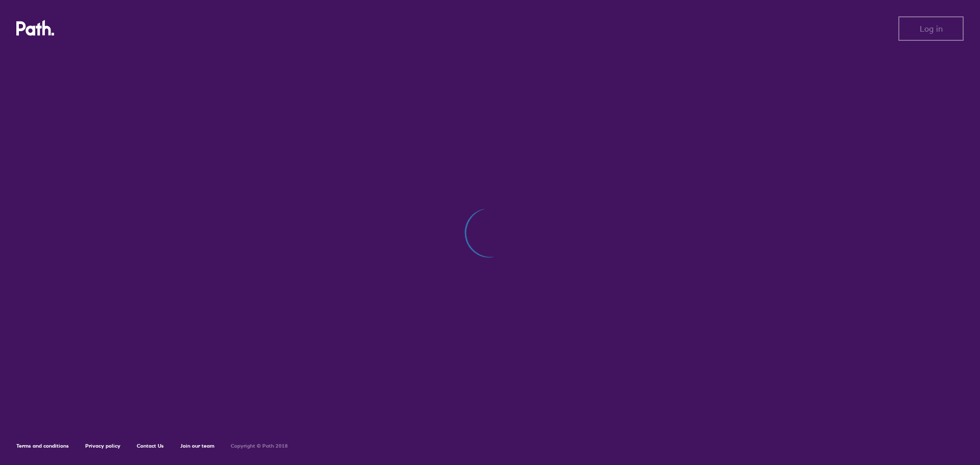 The height and width of the screenshot is (465, 980). What do you see at coordinates (42, 446) in the screenshot?
I see `a: Terms and conditions` at bounding box center [42, 446].